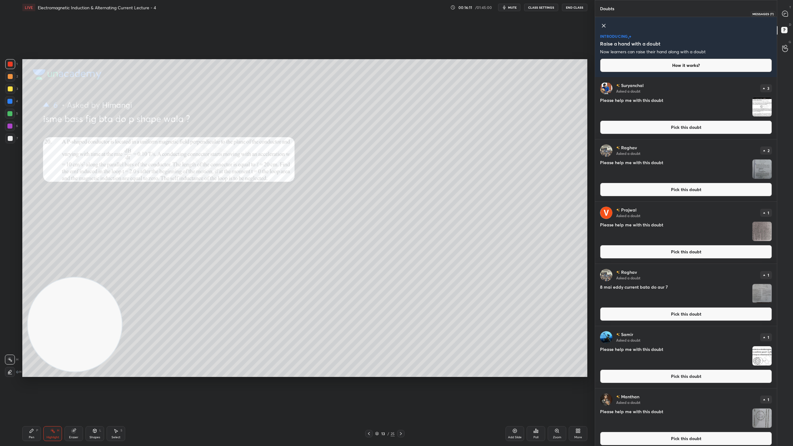  I want to click on div: S, so click(121, 431).